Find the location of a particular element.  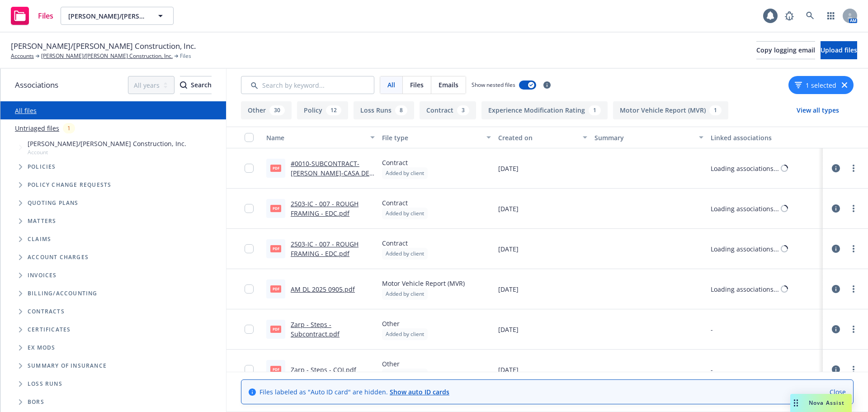

button: Nova Assist is located at coordinates (821, 403).